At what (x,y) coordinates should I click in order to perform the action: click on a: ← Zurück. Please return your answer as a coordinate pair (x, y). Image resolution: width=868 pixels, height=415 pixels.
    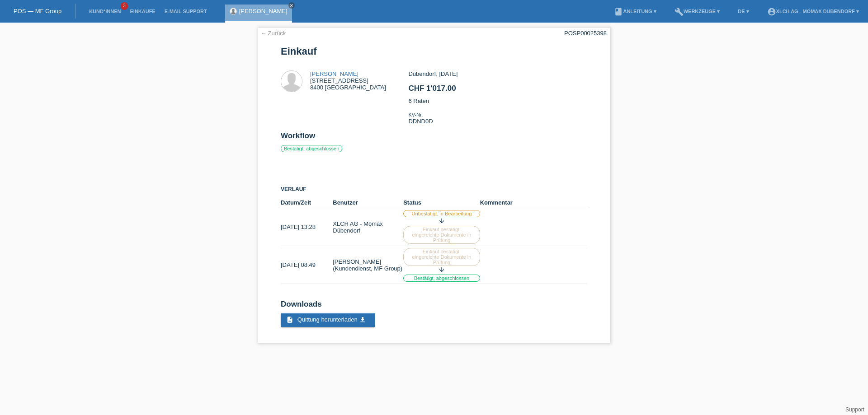
    Looking at the image, I should click on (273, 33).